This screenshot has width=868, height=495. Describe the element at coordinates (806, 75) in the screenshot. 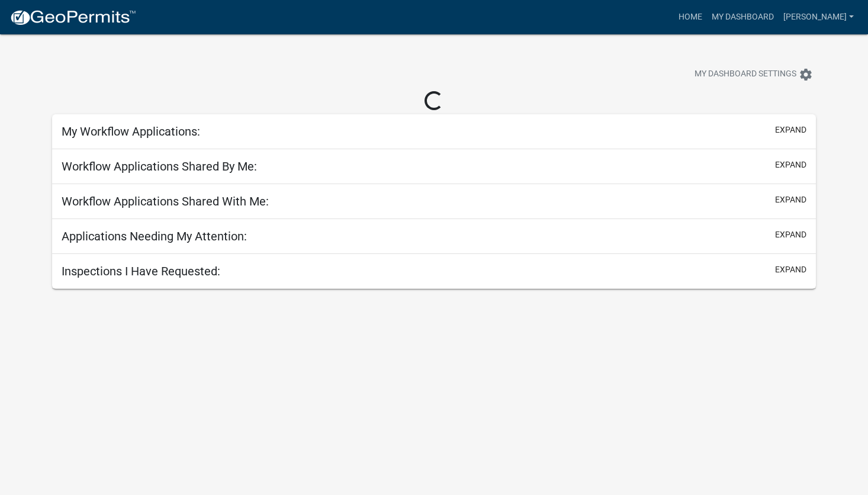

I see `i: settings` at that location.